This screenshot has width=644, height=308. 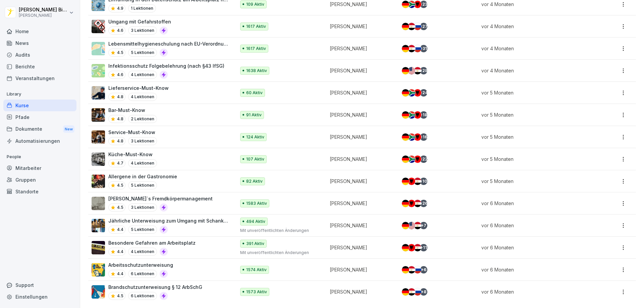 I want to click on a: Veranstaltungen, so click(x=40, y=78).